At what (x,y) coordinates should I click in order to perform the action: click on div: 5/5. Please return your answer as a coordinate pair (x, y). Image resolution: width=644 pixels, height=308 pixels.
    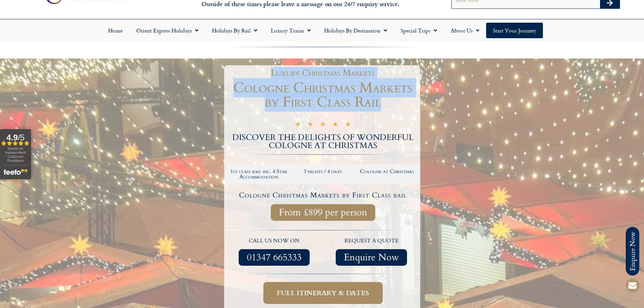
    Looking at the image, I should click on (323, 125).